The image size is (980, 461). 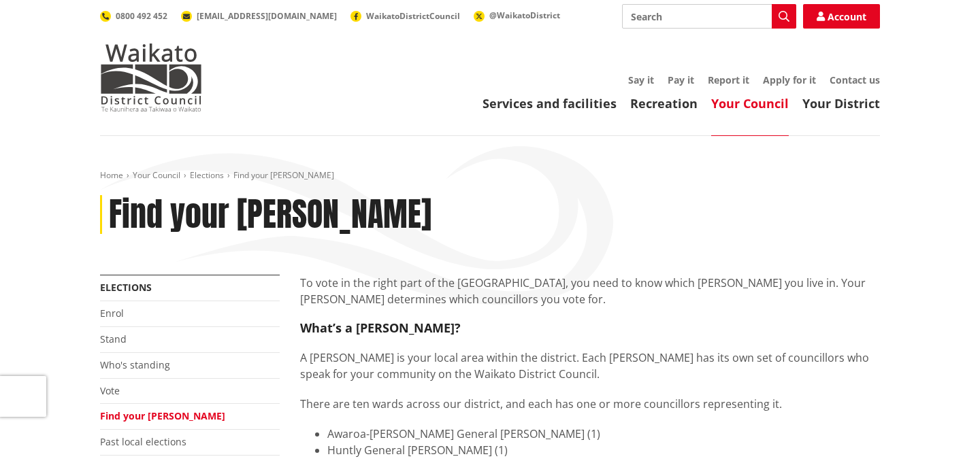 I want to click on span: WaikatoDistrictCouncil, so click(x=413, y=16).